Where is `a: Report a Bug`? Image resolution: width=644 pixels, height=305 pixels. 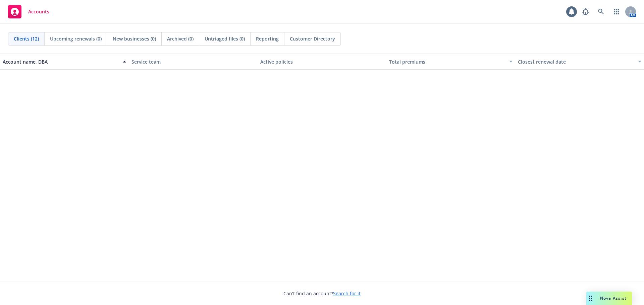 a: Report a Bug is located at coordinates (585, 12).